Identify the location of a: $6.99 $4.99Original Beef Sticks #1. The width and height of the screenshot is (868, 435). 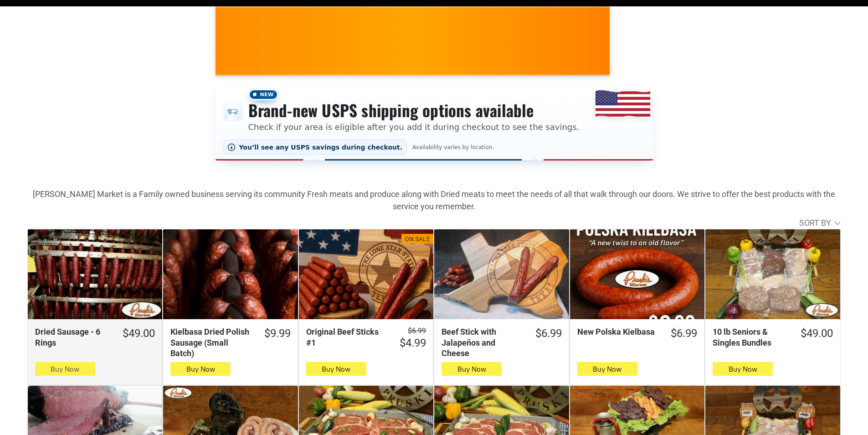
(366, 338).